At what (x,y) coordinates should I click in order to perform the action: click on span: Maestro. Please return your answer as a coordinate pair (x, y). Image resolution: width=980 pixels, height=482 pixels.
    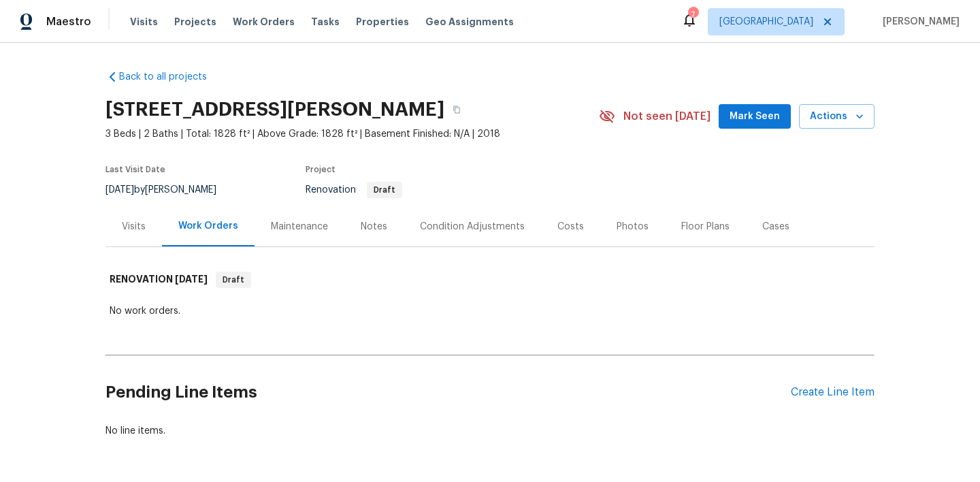
    Looking at the image, I should click on (69, 22).